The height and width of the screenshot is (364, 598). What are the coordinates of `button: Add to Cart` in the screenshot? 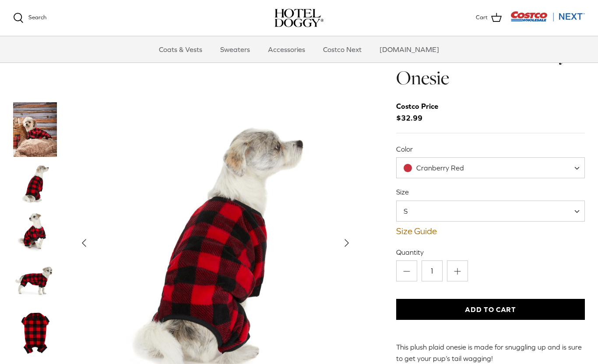 It's located at (490, 310).